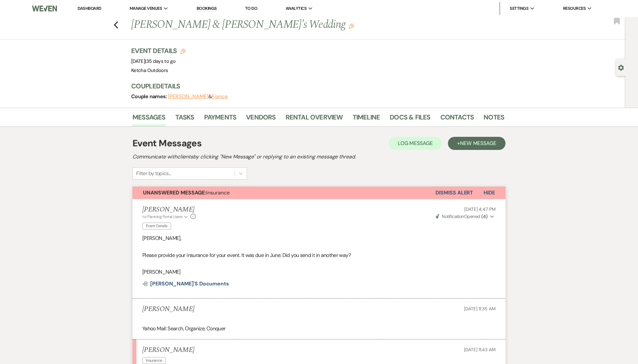 This screenshot has height=364, width=638. Describe the element at coordinates (162, 217) in the screenshot. I see `span: to: Planning Portal Users` at that location.